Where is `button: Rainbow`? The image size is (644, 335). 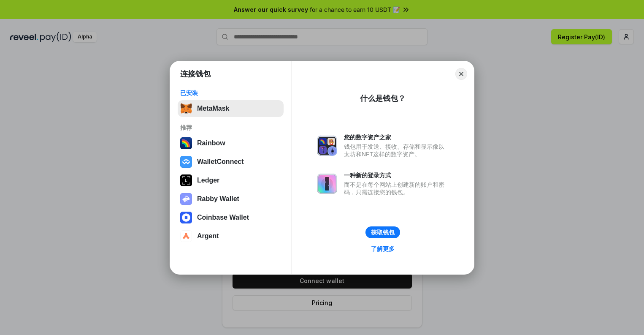
button: Rainbow is located at coordinates (231, 143).